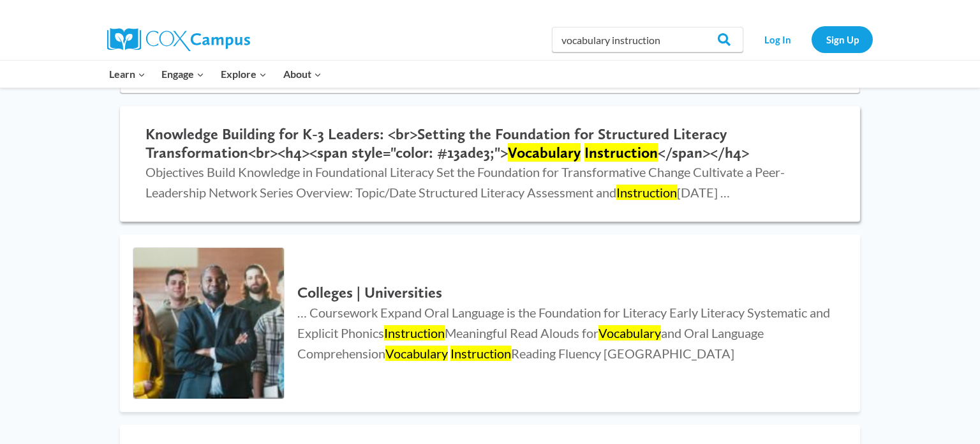  Describe the element at coordinates (127, 74) in the screenshot. I see `button: Child menu of Learn` at that location.